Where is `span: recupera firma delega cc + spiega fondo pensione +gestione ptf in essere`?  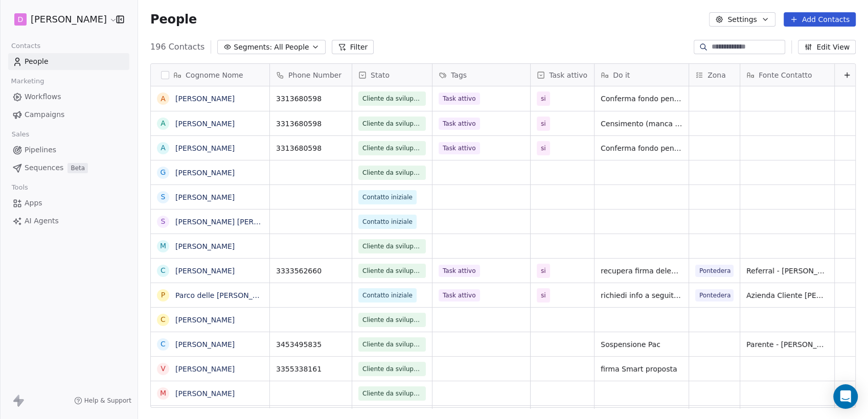
span: recupera firma delega cc + spiega fondo pensione +gestione ptf in essere is located at coordinates (642, 271).